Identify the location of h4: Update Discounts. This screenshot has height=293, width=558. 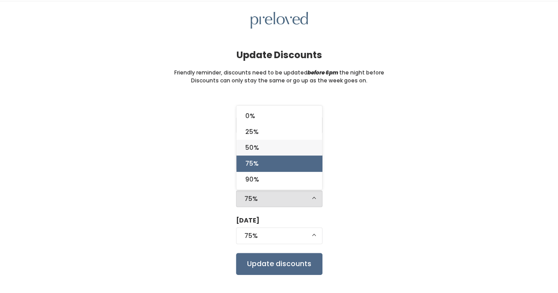
(279, 55).